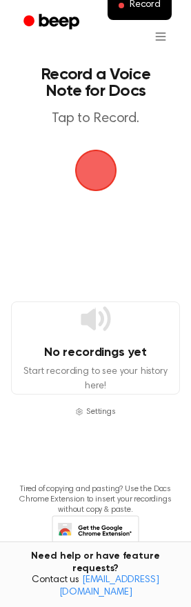 The height and width of the screenshot is (607, 191). I want to click on img: Beep Logo, so click(96, 170).